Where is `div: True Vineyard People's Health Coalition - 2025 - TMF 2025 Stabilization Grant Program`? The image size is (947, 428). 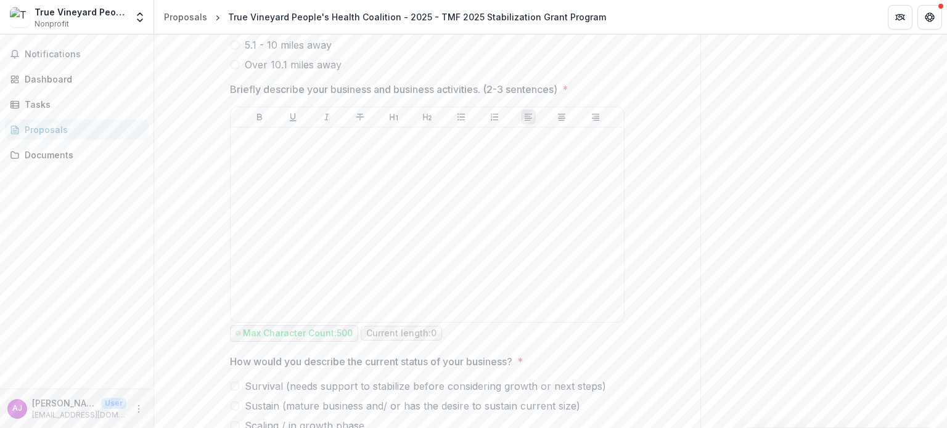 div: True Vineyard People's Health Coalition - 2025 - TMF 2025 Stabilization Grant Program is located at coordinates (417, 17).